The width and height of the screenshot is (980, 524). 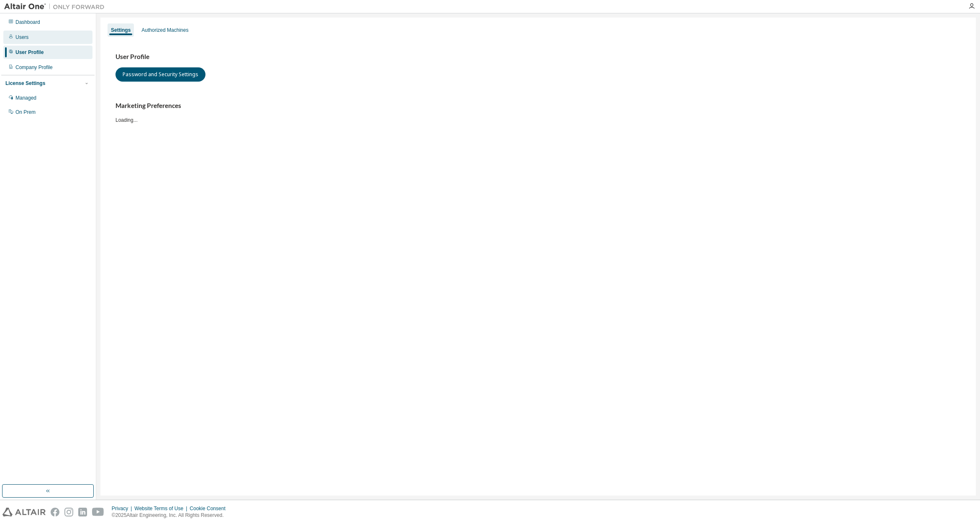 I want to click on div: Company Profile, so click(x=34, y=67).